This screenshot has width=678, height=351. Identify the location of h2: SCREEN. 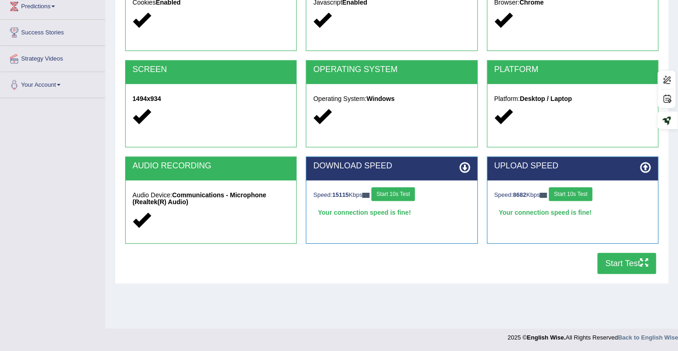
(211, 70).